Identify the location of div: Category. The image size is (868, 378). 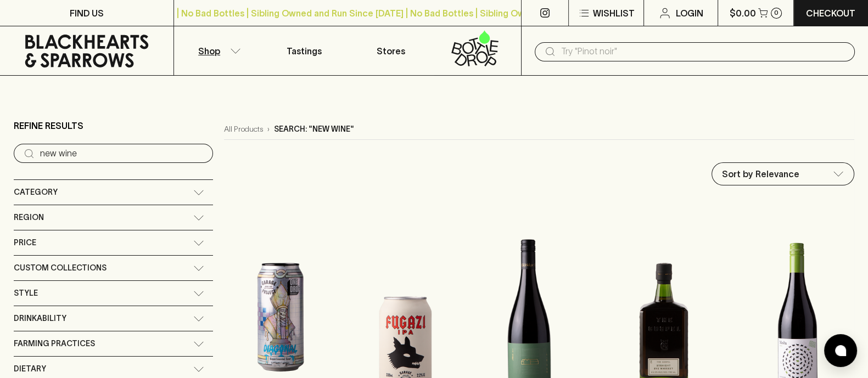
(113, 192).